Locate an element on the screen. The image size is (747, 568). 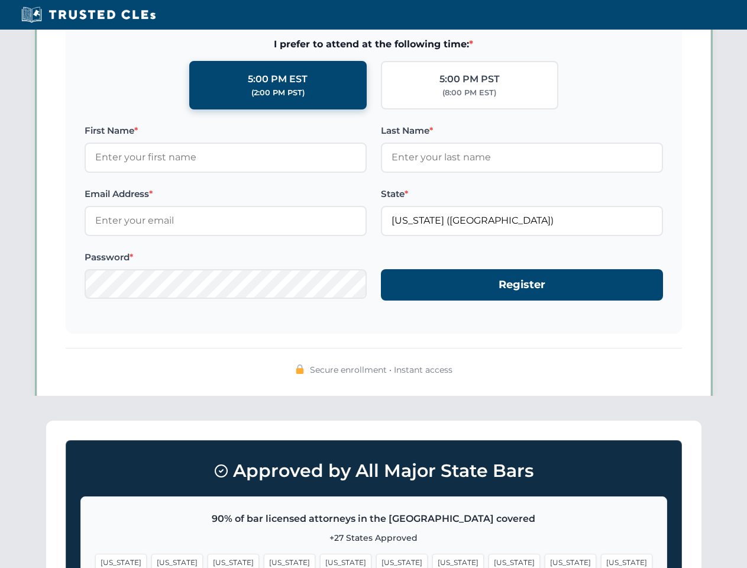
div: 5:00 PM EST is located at coordinates (277, 79).